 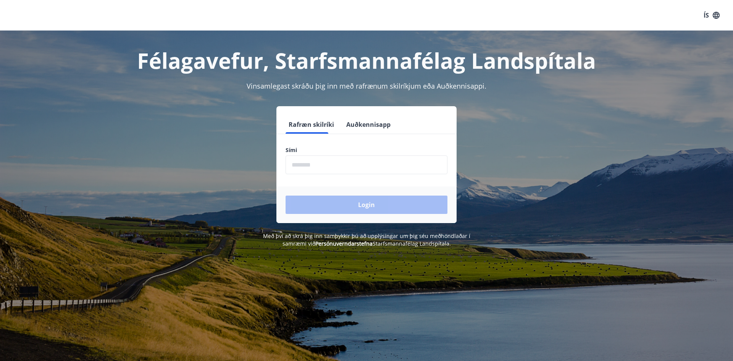 What do you see at coordinates (344, 243) in the screenshot?
I see `a: Persónuverndarstefna` at bounding box center [344, 243].